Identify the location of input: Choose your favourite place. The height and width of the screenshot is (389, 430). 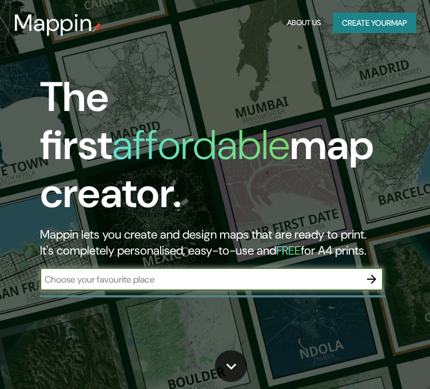
(200, 279).